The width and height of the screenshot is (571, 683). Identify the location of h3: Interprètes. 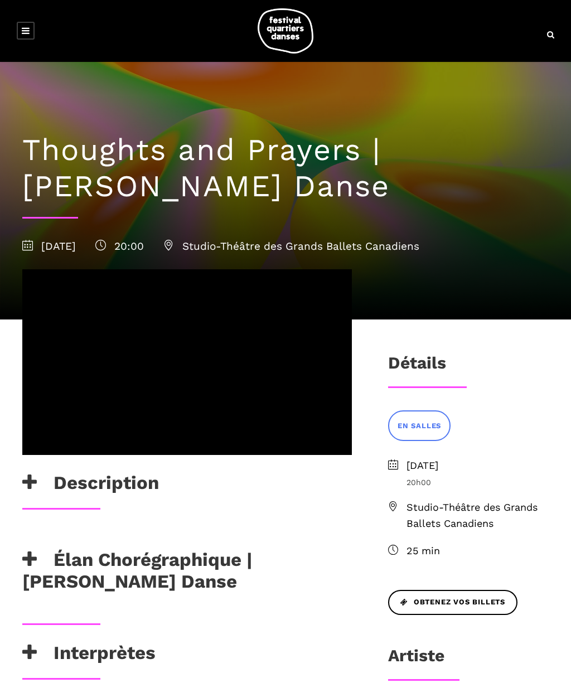
(89, 656).